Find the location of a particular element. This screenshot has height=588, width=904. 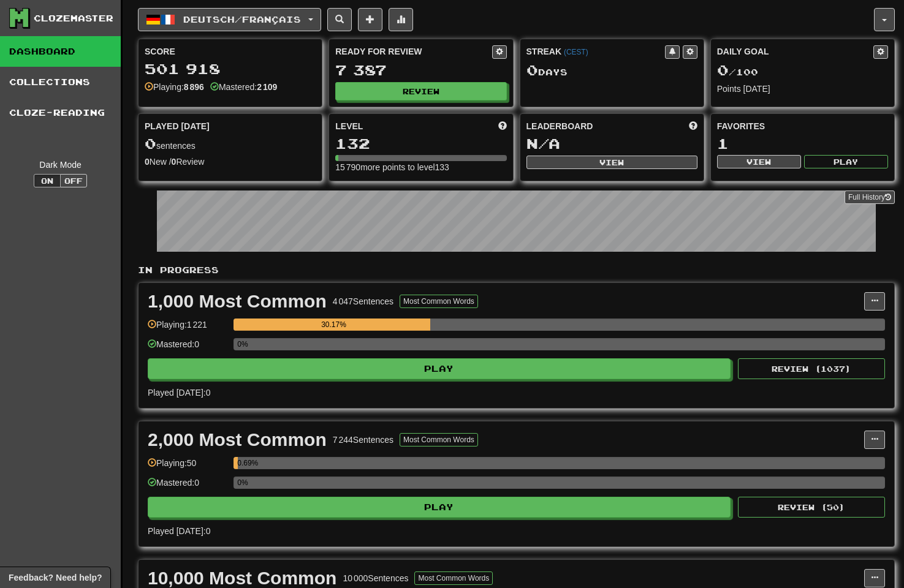

div: 132 is located at coordinates (421, 143).